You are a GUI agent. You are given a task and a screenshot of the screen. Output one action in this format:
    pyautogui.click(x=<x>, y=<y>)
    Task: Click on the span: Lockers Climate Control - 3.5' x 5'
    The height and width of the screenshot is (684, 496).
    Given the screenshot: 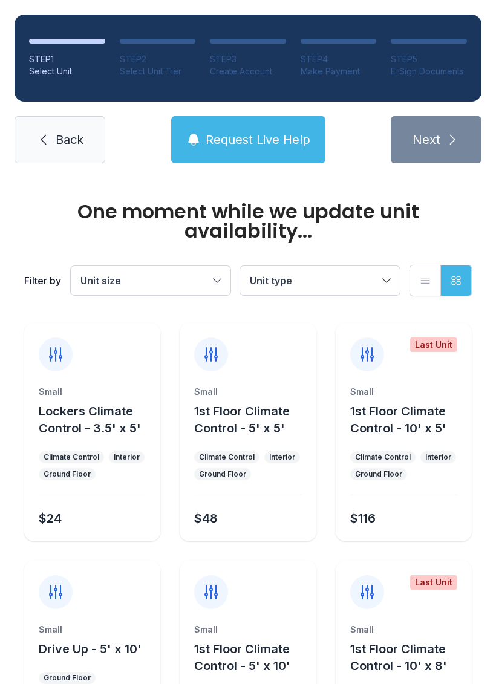 What is the action you would take?
    pyautogui.click(x=90, y=420)
    